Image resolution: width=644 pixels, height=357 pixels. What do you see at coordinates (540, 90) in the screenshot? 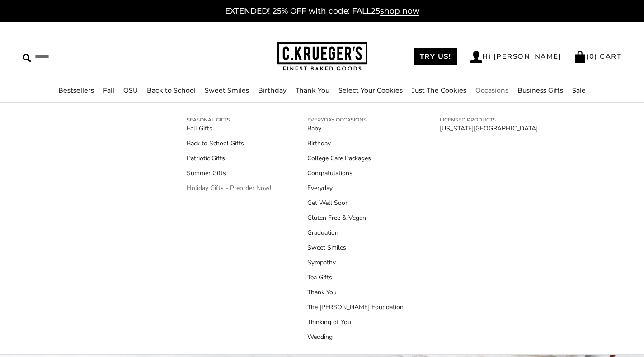
I see `a: Business Gifts` at bounding box center [540, 90].